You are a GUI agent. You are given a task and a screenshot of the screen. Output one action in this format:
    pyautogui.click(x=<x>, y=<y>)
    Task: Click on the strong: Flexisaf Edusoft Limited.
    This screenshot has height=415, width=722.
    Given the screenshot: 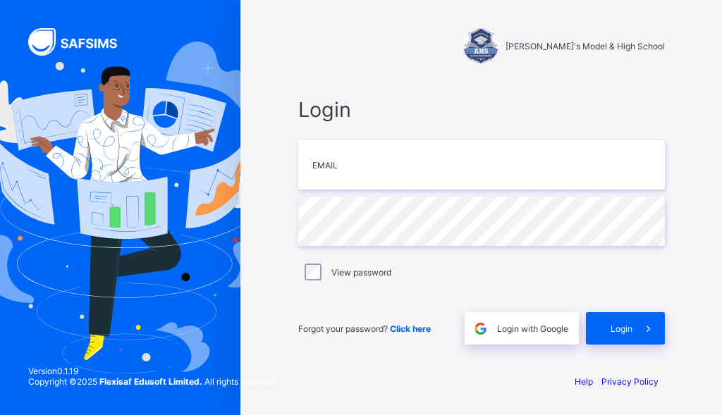 What is the action you would take?
    pyautogui.click(x=151, y=382)
    